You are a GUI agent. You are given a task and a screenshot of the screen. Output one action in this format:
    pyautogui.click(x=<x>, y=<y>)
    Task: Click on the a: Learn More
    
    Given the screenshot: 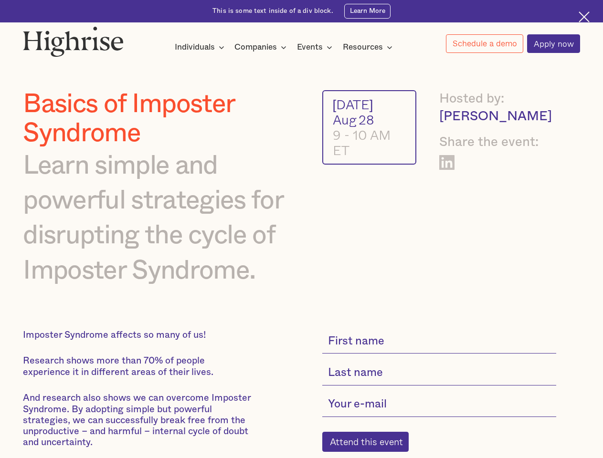 What is the action you would take?
    pyautogui.click(x=367, y=11)
    